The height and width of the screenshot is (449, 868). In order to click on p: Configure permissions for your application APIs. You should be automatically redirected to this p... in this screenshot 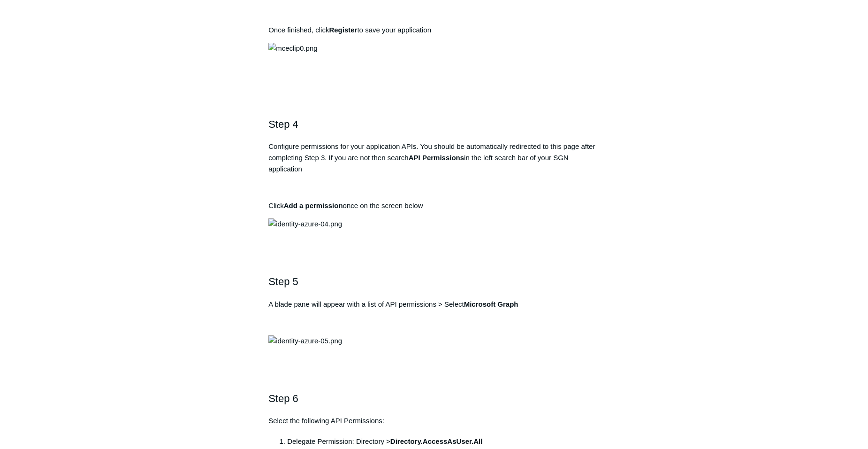, I will do `click(434, 158)`.